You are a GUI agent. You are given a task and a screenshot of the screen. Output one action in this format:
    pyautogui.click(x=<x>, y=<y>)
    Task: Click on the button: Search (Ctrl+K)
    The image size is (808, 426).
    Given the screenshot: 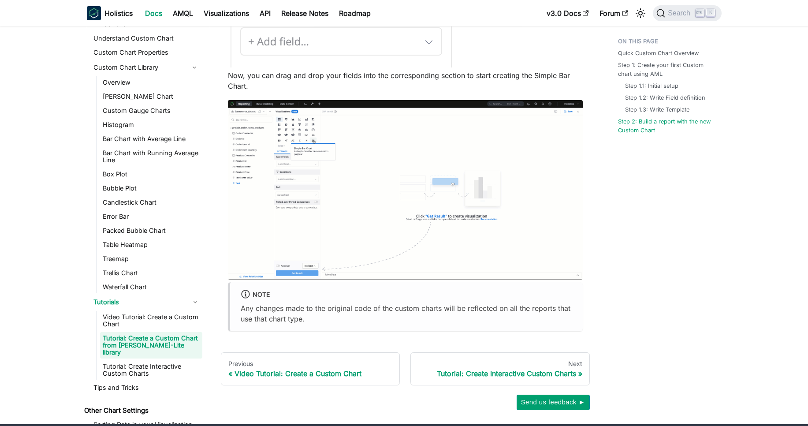 What is the action you would take?
    pyautogui.click(x=687, y=13)
    